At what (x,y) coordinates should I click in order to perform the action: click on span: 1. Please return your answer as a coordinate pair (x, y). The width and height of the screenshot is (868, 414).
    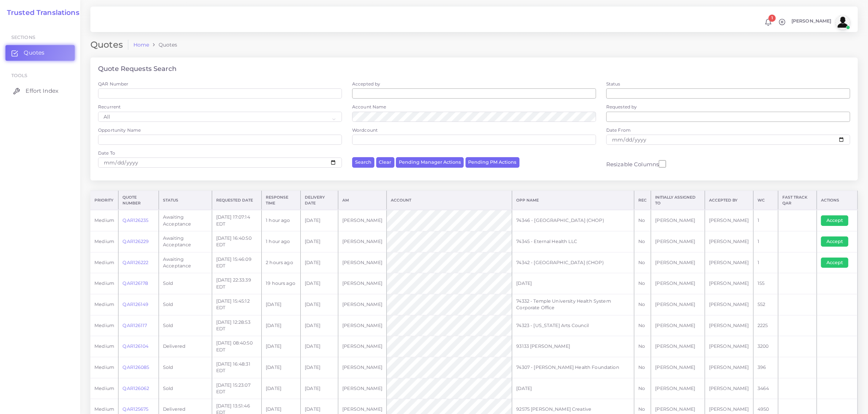
    Looking at the image, I should click on (772, 18).